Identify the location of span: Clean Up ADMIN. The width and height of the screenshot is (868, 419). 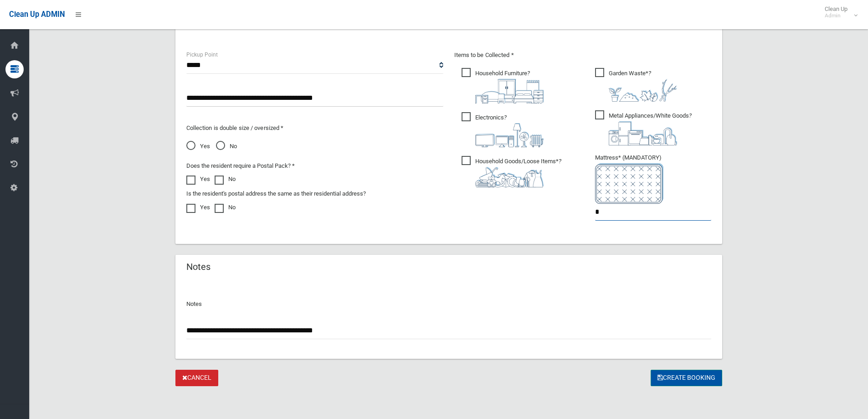
(37, 14).